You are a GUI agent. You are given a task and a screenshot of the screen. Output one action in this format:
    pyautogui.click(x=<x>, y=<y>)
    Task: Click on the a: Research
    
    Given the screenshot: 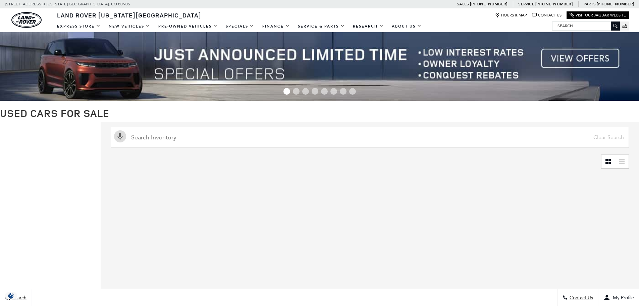 What is the action you would take?
    pyautogui.click(x=368, y=26)
    